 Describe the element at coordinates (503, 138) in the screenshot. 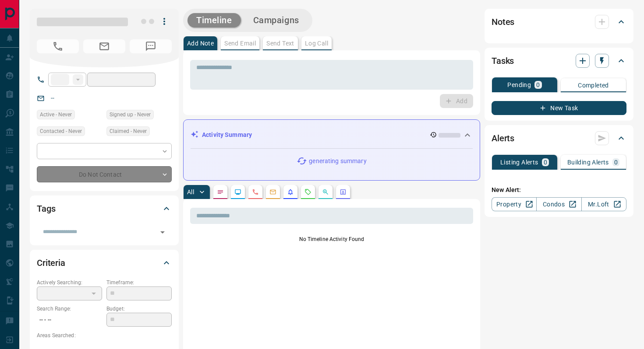

I see `h2: Alerts` at that location.